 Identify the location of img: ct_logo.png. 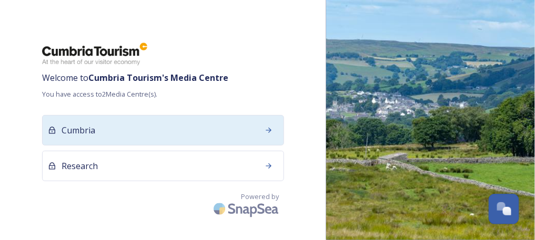
(95, 54).